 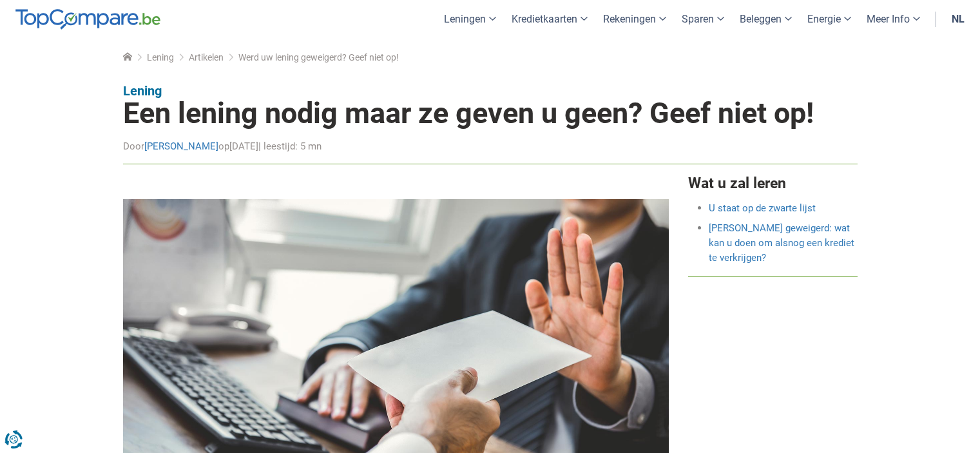 What do you see at coordinates (160, 57) in the screenshot?
I see `span: Lening` at bounding box center [160, 57].